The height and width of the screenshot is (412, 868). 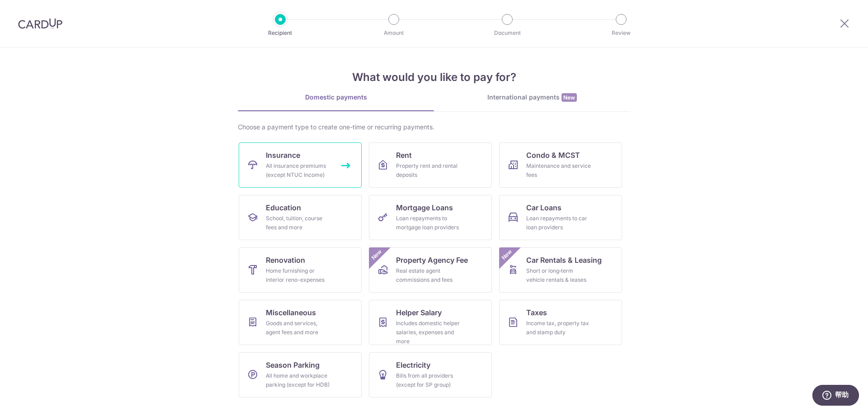 I want to click on p: Amount, so click(x=394, y=33).